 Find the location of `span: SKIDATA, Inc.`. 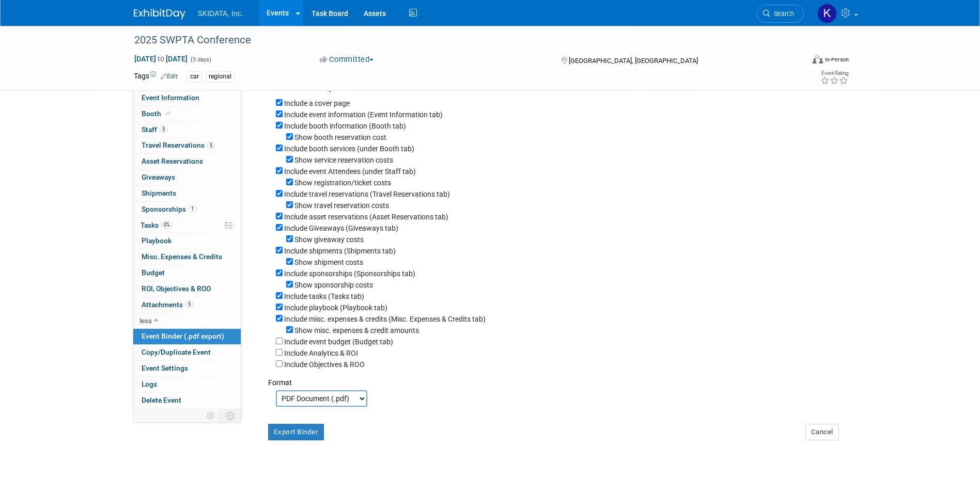

span: SKIDATA, Inc. is located at coordinates (221, 13).